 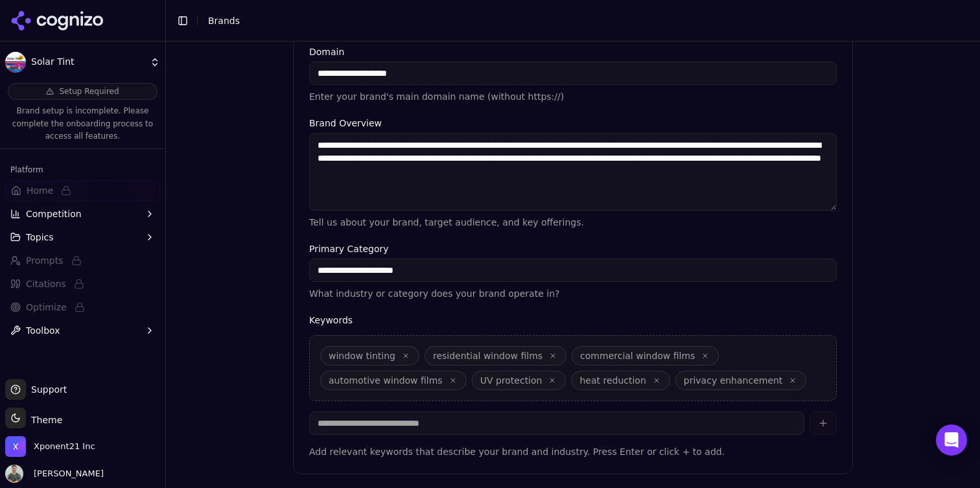 I want to click on label: Primary Category, so click(x=573, y=249).